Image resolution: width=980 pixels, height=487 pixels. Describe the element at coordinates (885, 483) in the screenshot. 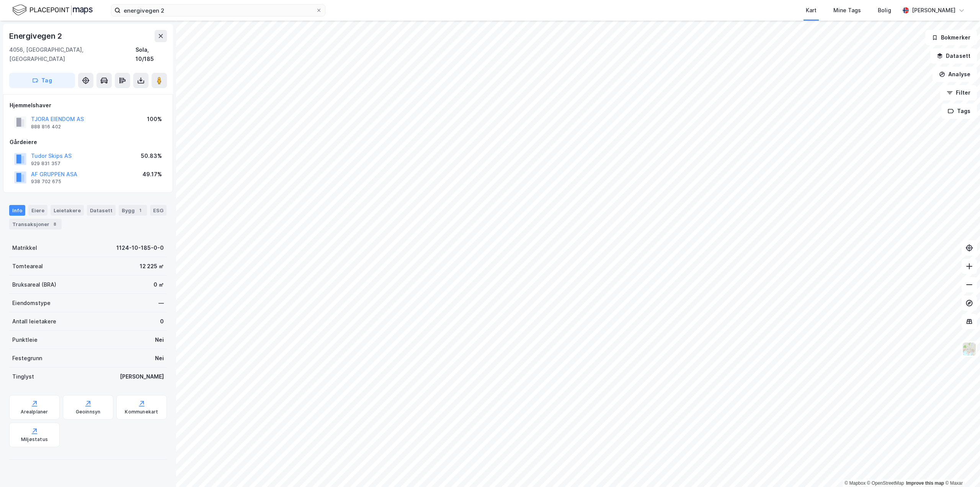

I see `a: OpenStreetMap` at that location.